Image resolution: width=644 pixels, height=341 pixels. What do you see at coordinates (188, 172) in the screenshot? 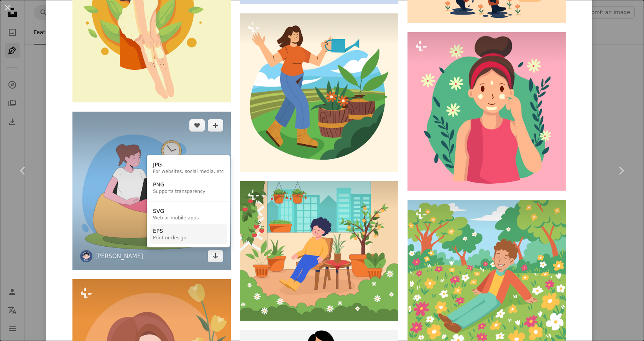
I see `div: For websites, social media, etc` at bounding box center [188, 172].